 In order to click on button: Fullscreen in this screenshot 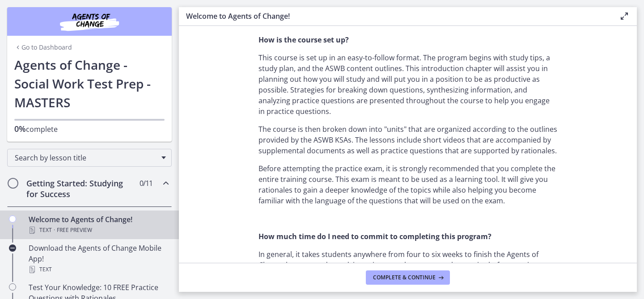, I will do `click(290, 160)`.